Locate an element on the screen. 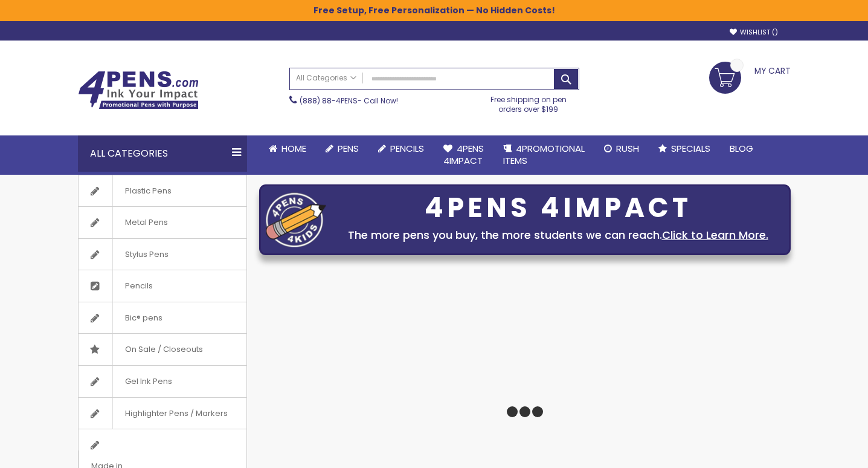 This screenshot has height=468, width=868. span: Gel Ink Pens is located at coordinates (148, 381).